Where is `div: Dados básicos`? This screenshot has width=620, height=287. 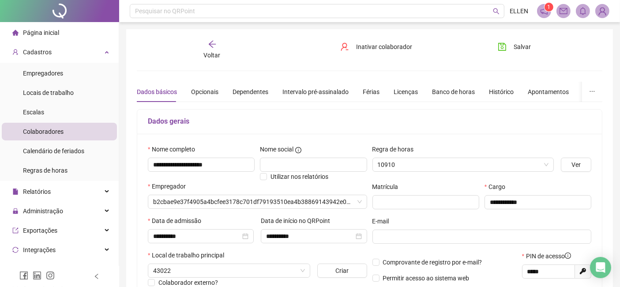 div: Dados básicos is located at coordinates (157, 92).